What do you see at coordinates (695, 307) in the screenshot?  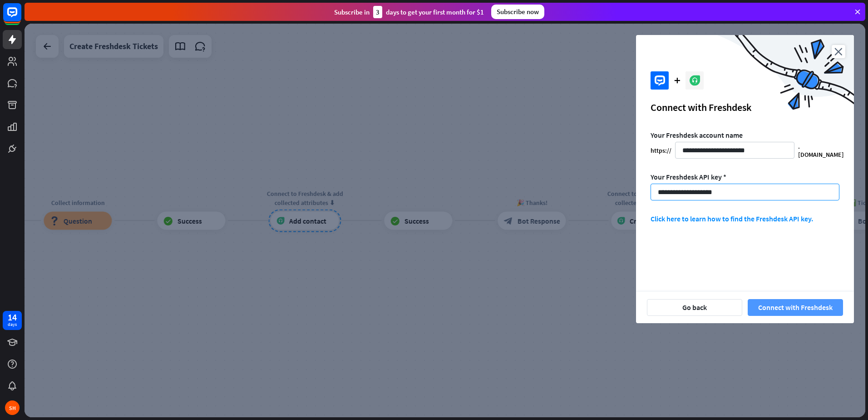 I see `button: Go back` at bounding box center [695, 307].